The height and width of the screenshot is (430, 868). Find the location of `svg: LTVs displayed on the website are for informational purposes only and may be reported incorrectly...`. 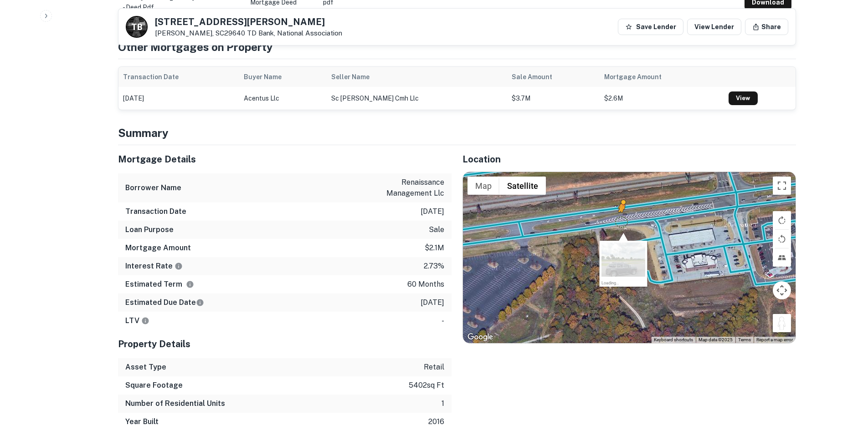

svg: LTVs displayed on the website are for informational purposes only and may be reported incorrectly... is located at coordinates (145, 321).